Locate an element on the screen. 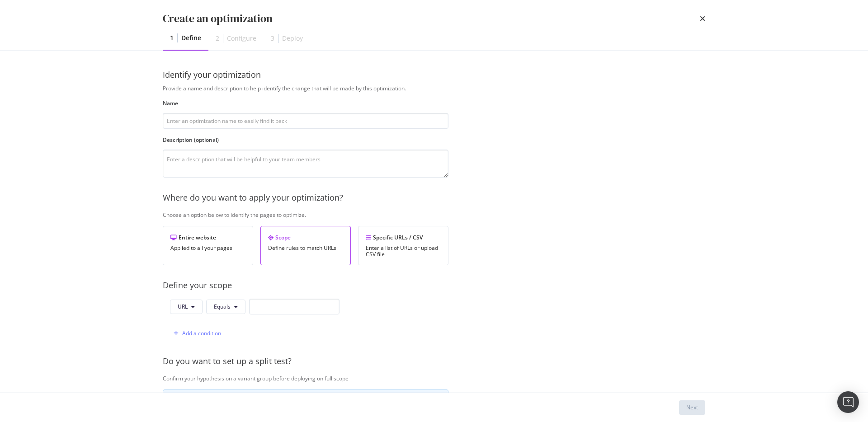  span: URL is located at coordinates (183, 306).